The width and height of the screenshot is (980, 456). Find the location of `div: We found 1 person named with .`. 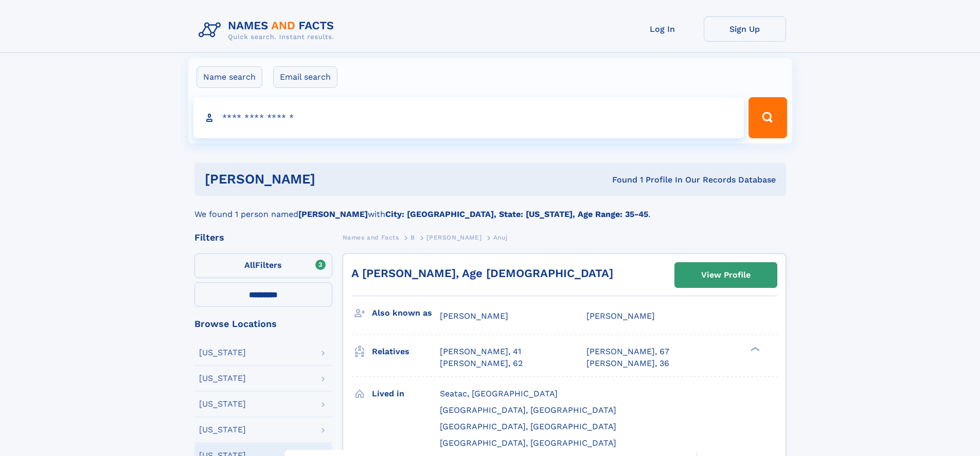

div: We found 1 person named with . is located at coordinates (490, 208).